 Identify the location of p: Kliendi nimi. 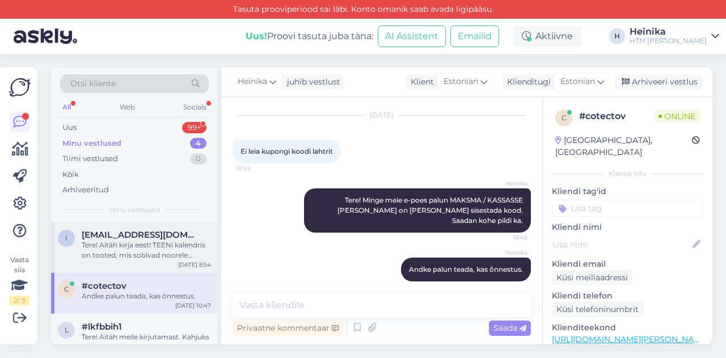
(627, 227).